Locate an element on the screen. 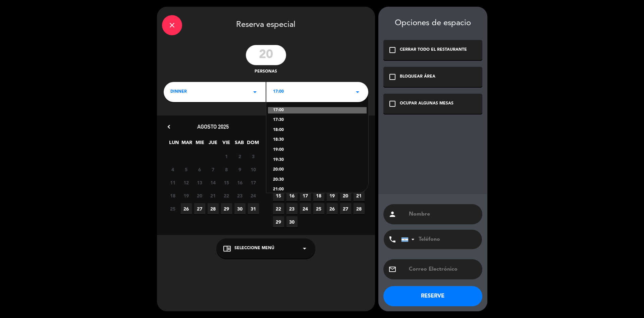 This screenshot has height=318, width=644. span: 6 is located at coordinates (200, 169).